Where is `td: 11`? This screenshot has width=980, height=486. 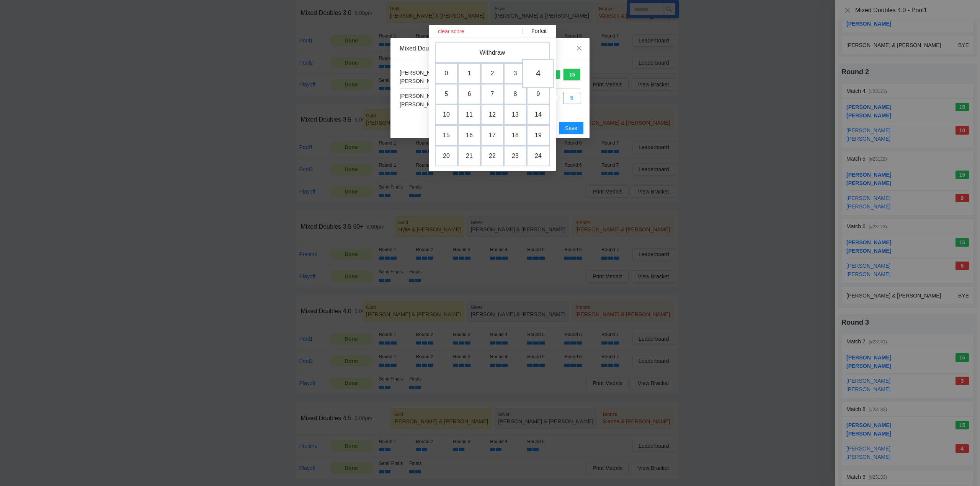 td: 11 is located at coordinates (470, 115).